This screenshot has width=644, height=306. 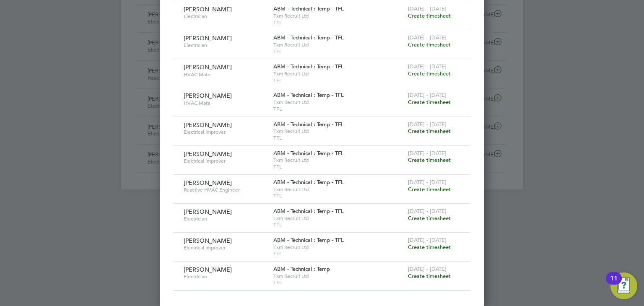 I want to click on span: ABM - Technical : Temp, so click(x=301, y=269).